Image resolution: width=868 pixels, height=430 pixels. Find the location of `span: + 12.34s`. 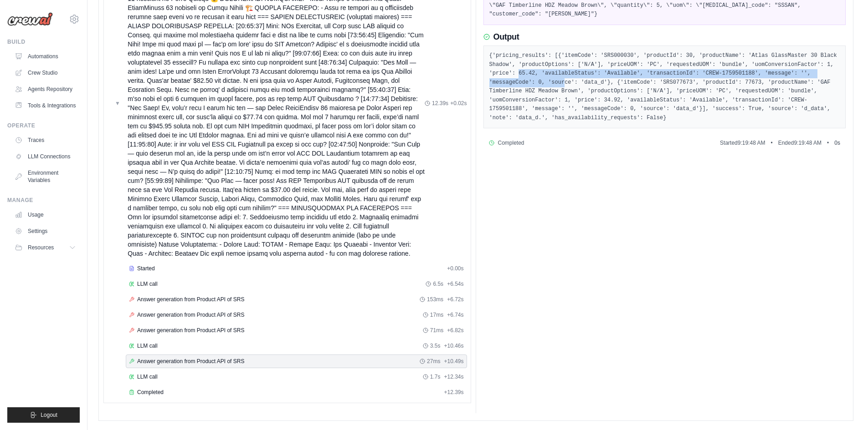

span: + 12.34s is located at coordinates (453, 377).